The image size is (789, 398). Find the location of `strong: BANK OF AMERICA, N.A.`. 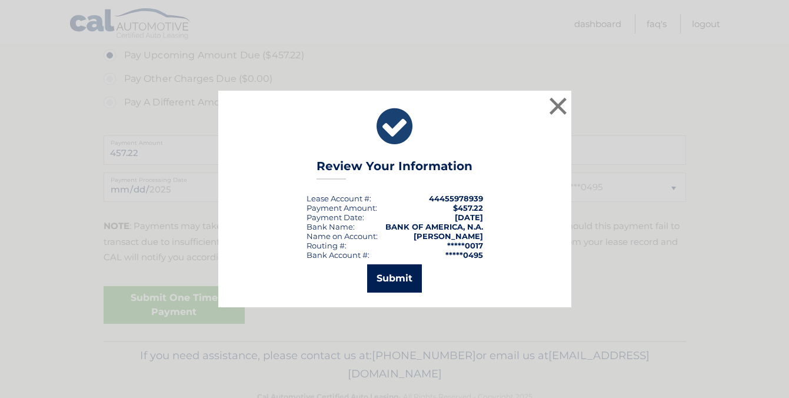

strong: BANK OF AMERICA, N.A. is located at coordinates (434, 226).